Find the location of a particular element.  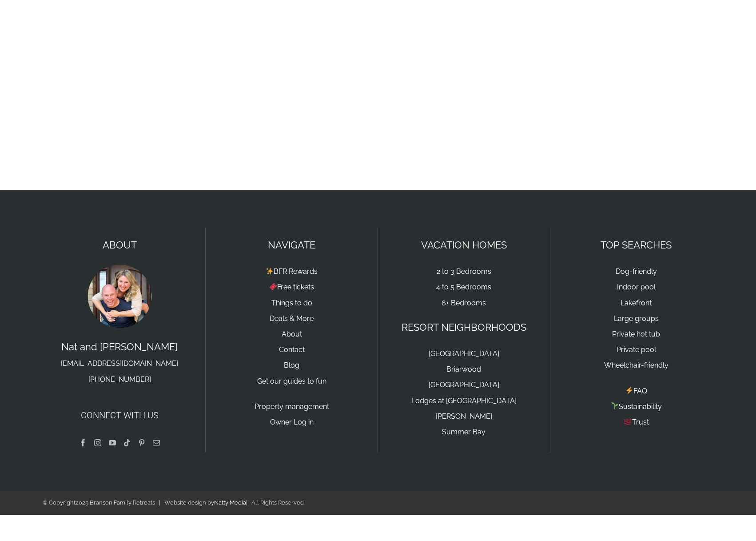

a: Things to do is located at coordinates (292, 302).